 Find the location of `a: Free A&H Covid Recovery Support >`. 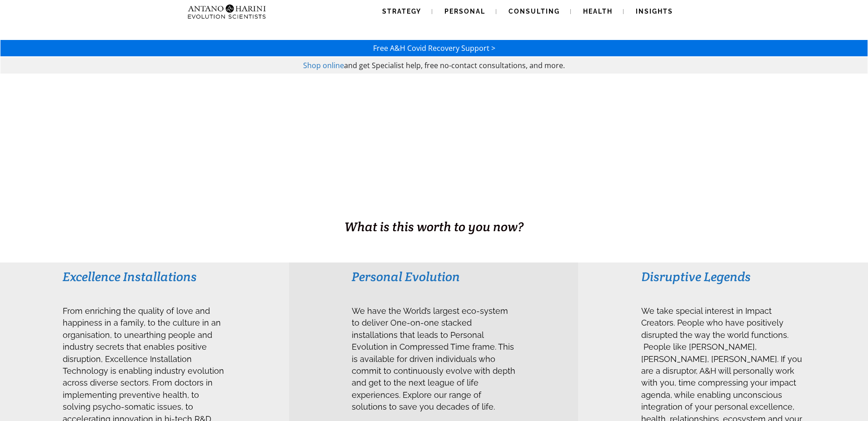

a: Free A&H Covid Recovery Support > is located at coordinates (434, 48).